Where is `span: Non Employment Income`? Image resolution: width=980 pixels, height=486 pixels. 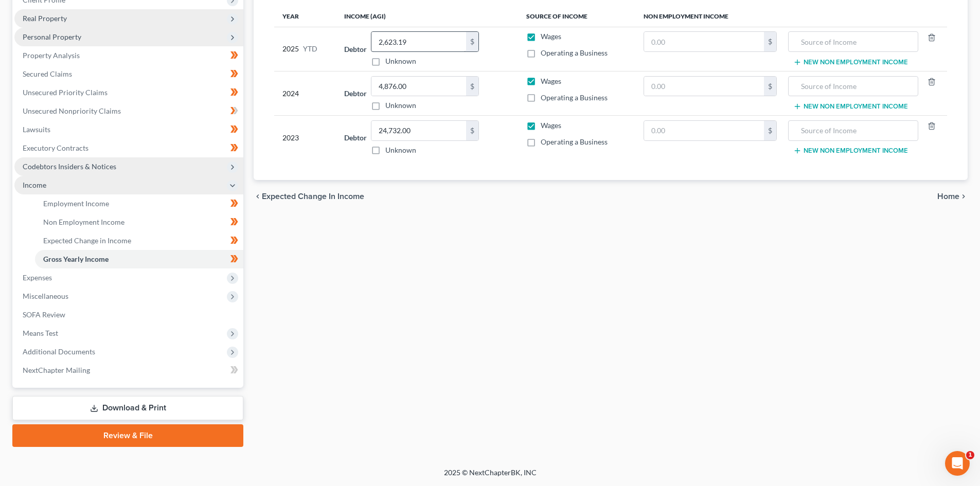 span: Non Employment Income is located at coordinates (84, 222).